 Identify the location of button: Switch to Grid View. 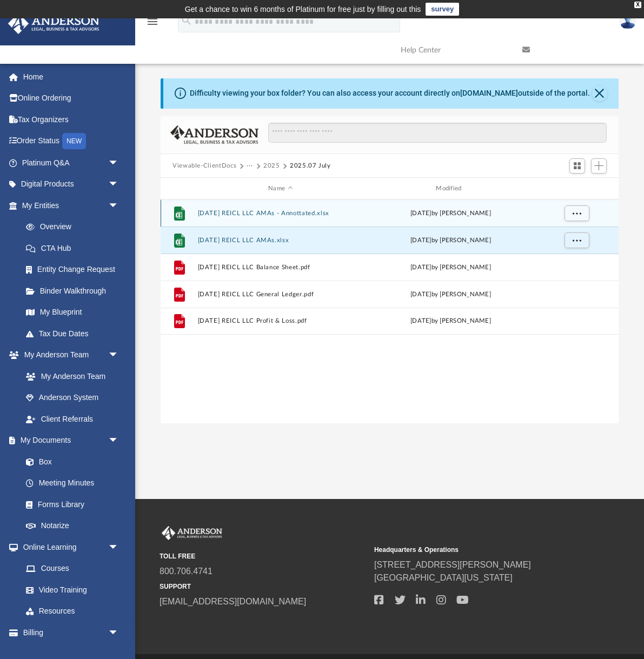
(578, 166).